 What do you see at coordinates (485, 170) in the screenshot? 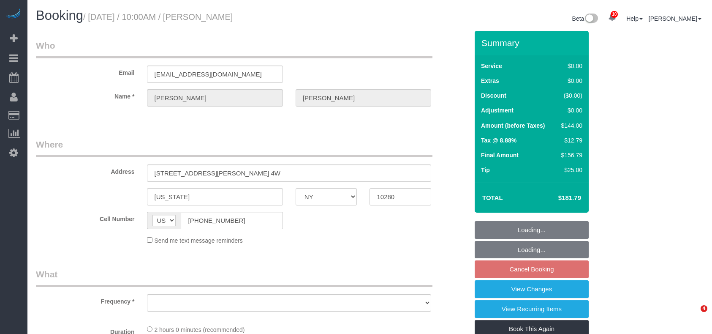
I see `label: Tip` at bounding box center [485, 170].